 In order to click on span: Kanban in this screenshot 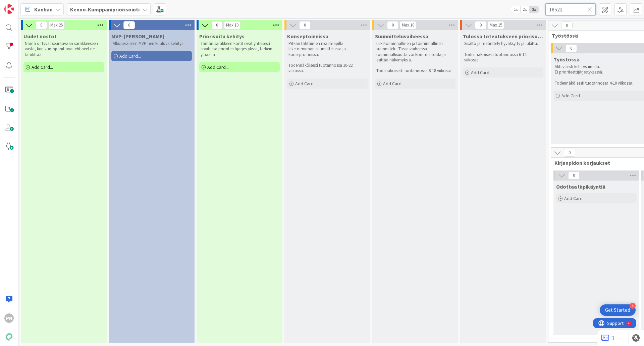, I will do `click(43, 9)`.